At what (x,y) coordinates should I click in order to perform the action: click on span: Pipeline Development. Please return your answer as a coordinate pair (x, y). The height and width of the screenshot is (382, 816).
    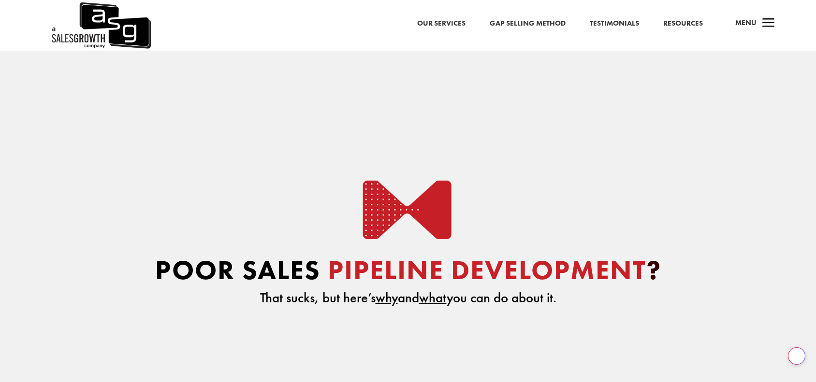
    Looking at the image, I should click on (487, 270).